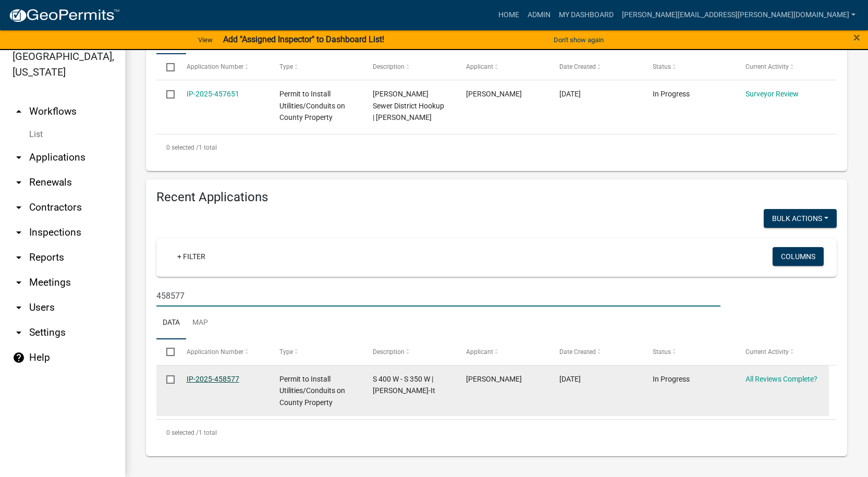 This screenshot has width=868, height=477. What do you see at coordinates (509, 15) in the screenshot?
I see `a: Home` at bounding box center [509, 15].